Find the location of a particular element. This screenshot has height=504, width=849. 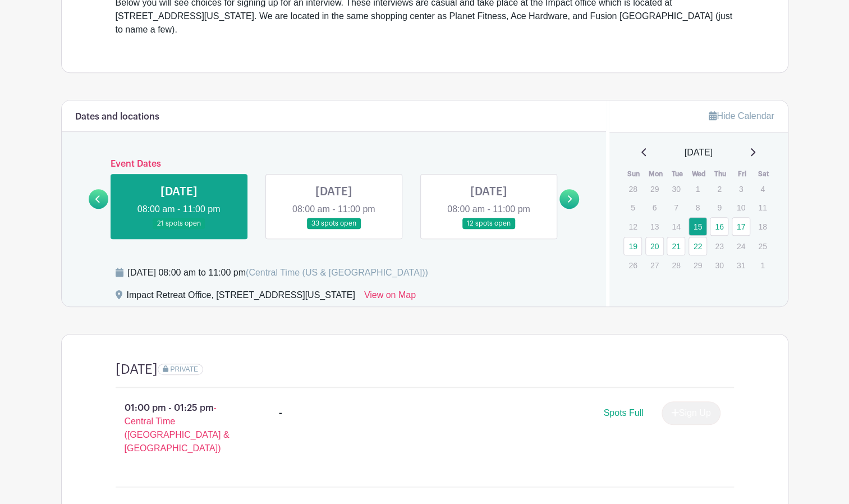

h6: Event Dates is located at coordinates (334, 164).